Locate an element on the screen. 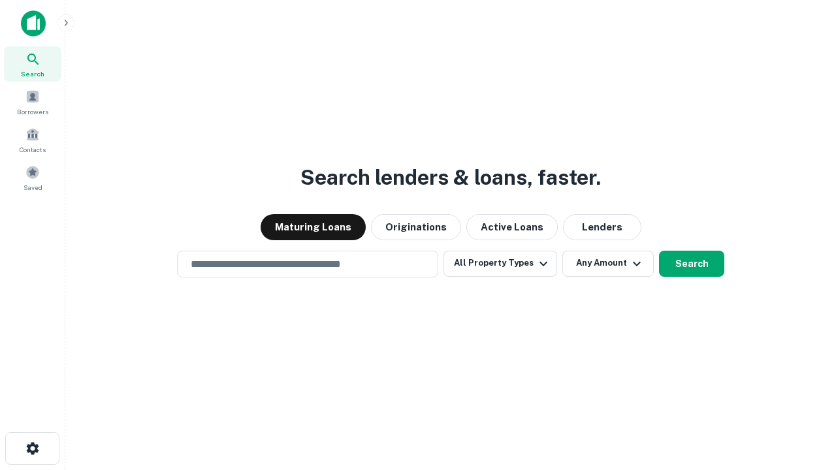  button: Any Amount is located at coordinates (608, 264).